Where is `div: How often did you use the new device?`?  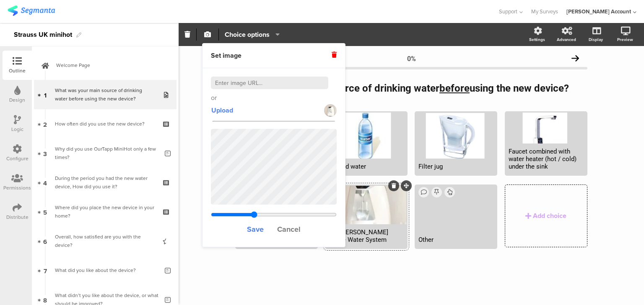 div: How often did you use the new device? is located at coordinates (105, 124).